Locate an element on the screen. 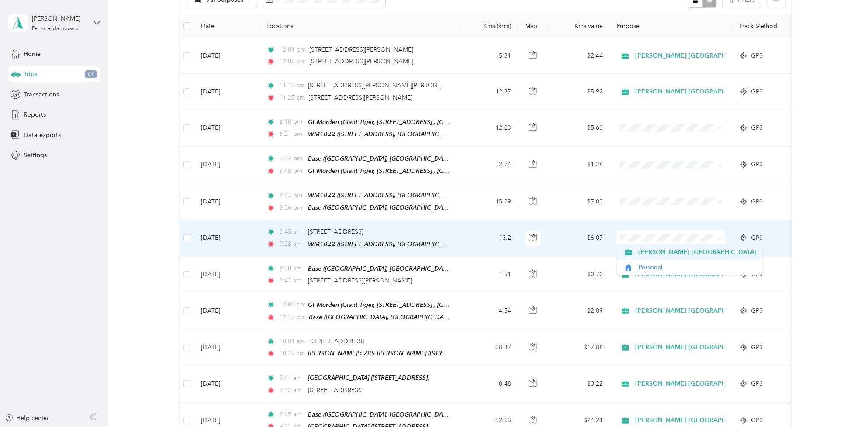 The width and height of the screenshot is (868, 427). th: Kms (kms) is located at coordinates (489, 26).